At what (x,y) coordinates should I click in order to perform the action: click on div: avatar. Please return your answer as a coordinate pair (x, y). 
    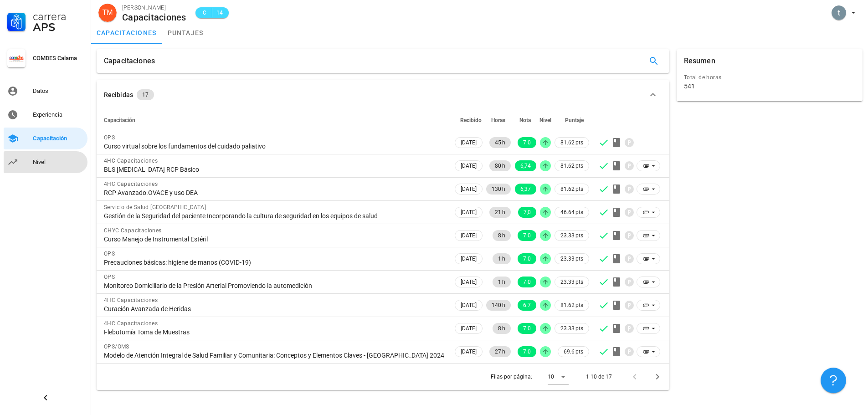
    Looking at the image, I should click on (839, 13).